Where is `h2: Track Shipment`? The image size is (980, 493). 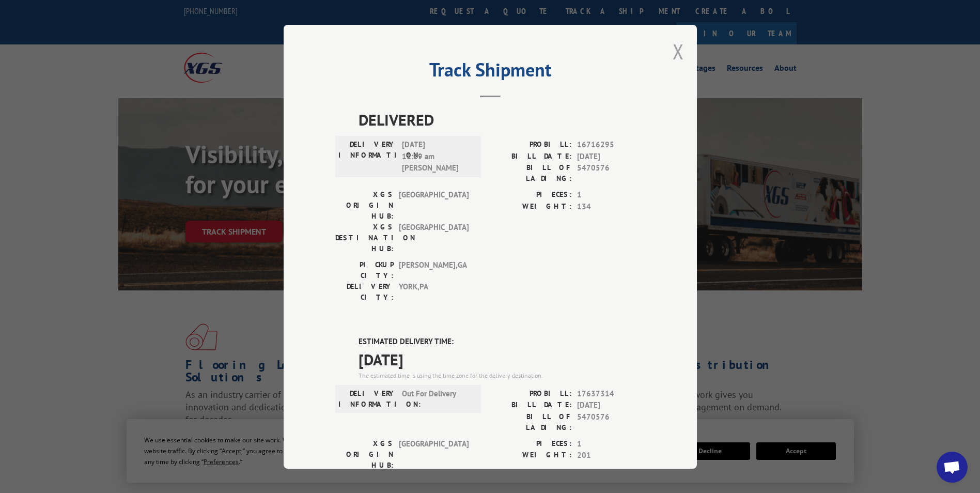 h2: Track Shipment is located at coordinates (490, 72).